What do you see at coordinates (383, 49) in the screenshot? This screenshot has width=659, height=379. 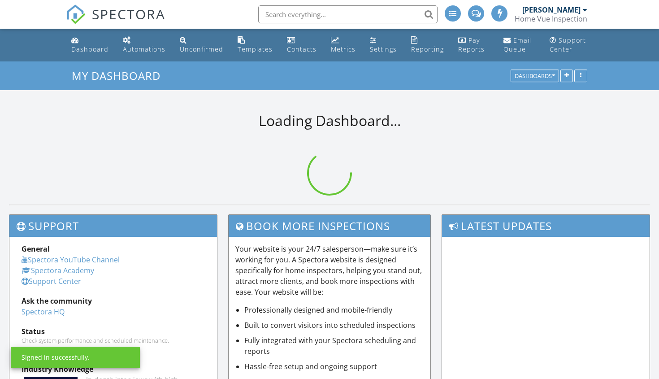 I see `div: Settings` at bounding box center [383, 49].